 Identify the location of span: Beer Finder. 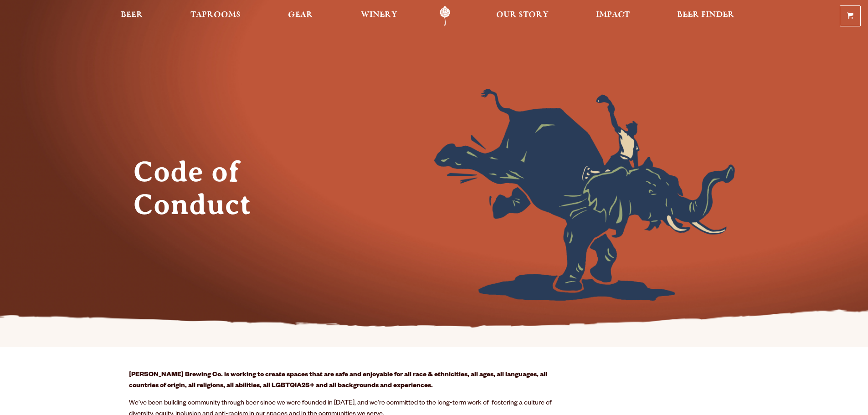
(706, 15).